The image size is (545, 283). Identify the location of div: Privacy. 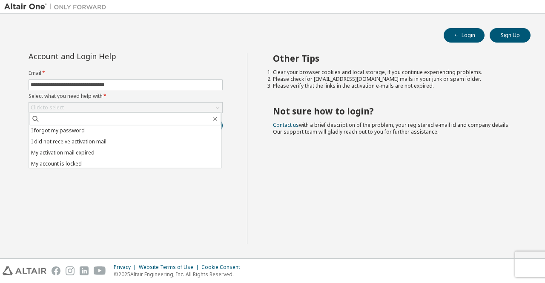
(126, 267).